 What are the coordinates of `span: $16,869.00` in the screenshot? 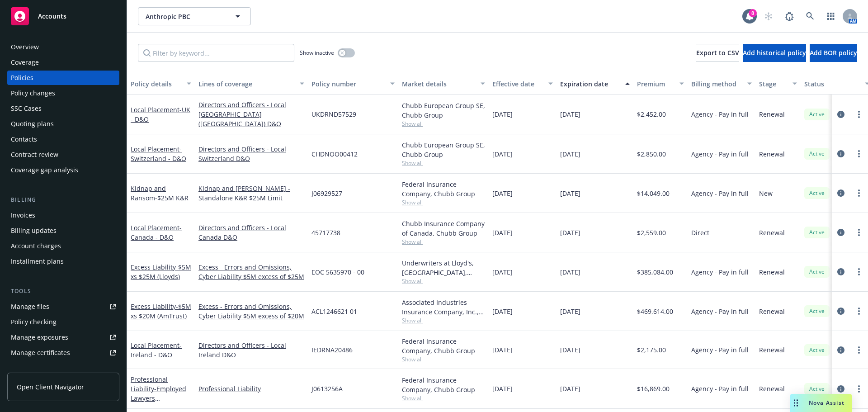 It's located at (654, 388).